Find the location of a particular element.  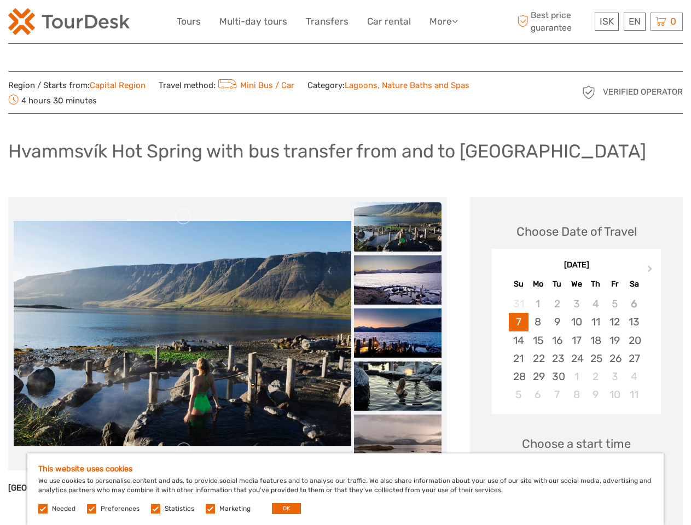

div: Not available Friday, September 5th, 2025 is located at coordinates (614, 303).